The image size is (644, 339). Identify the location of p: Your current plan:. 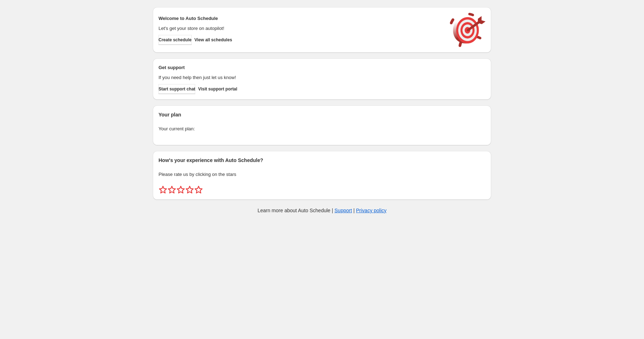
(322, 129).